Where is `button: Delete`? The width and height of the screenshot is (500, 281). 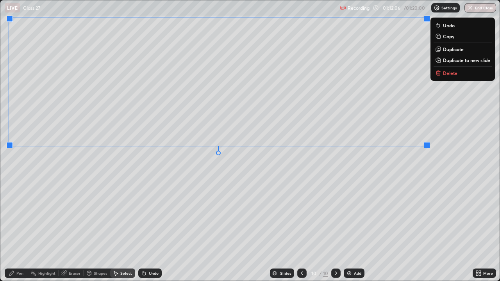
button: Delete is located at coordinates (462, 73).